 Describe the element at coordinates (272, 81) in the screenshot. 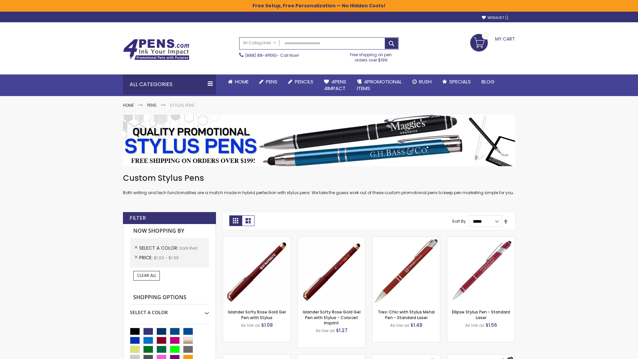

I see `span: Pens` at that location.